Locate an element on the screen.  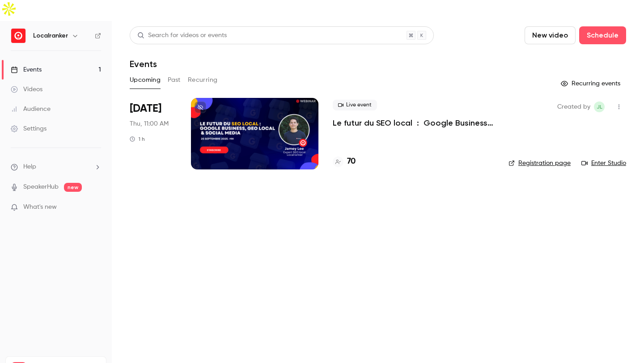
button: New video is located at coordinates (550, 35).